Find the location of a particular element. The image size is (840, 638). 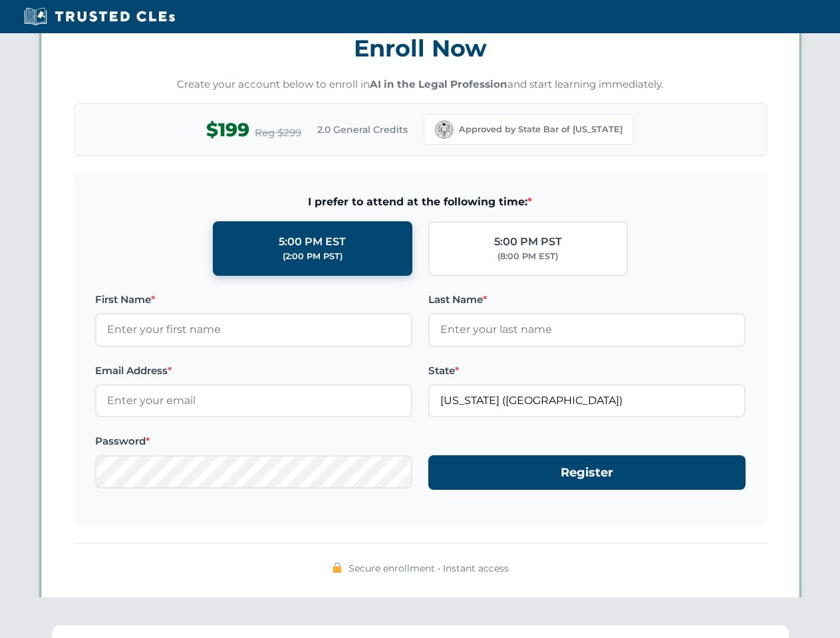

div: (8:00 PM EST) is located at coordinates (527, 257).